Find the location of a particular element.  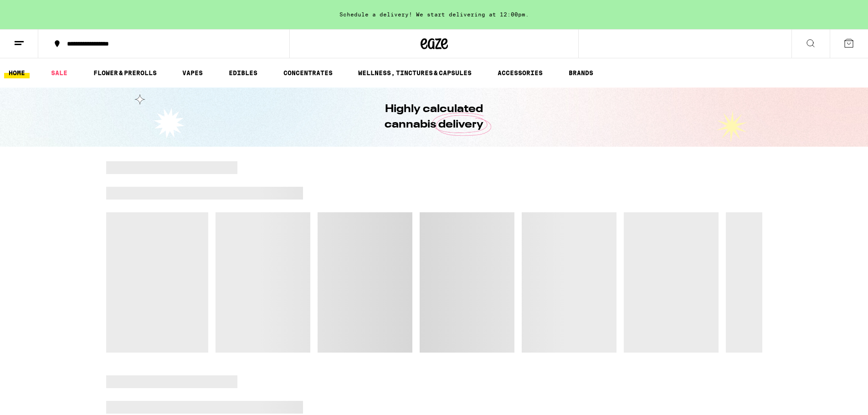

a: VAPES is located at coordinates (193, 73).